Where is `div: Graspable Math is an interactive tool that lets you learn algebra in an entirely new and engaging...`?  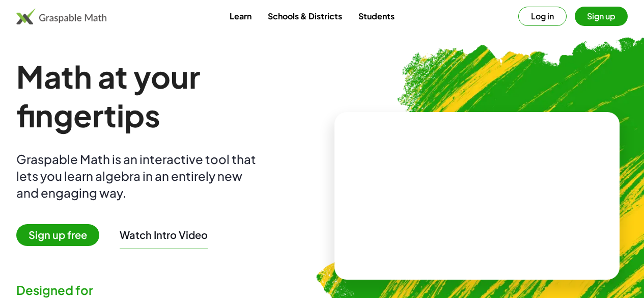 div: Graspable Math is an interactive tool that lets you learn algebra in an entirely new and engaging... is located at coordinates (138, 175).